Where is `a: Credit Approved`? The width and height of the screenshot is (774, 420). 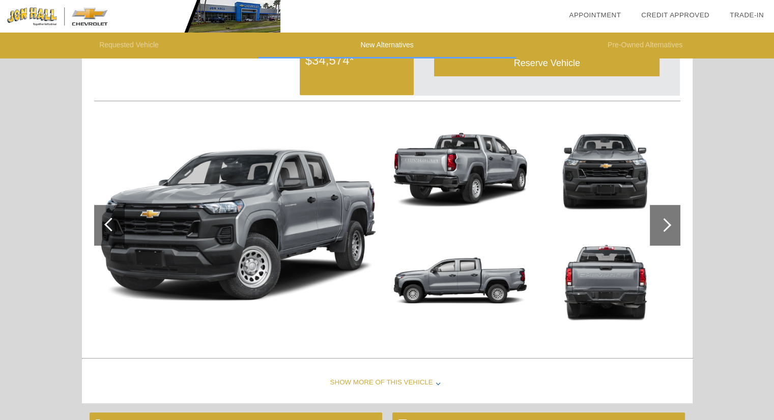 a: Credit Approved is located at coordinates (676, 15).